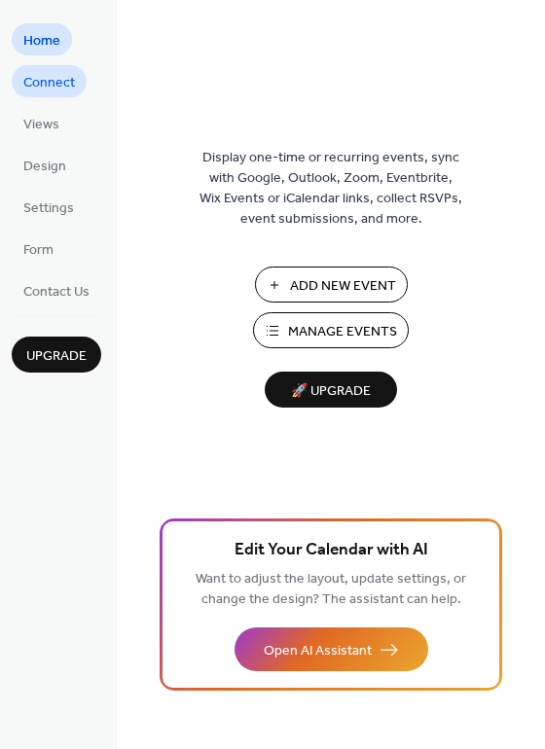 The image size is (545, 749). I want to click on a: Design, so click(45, 164).